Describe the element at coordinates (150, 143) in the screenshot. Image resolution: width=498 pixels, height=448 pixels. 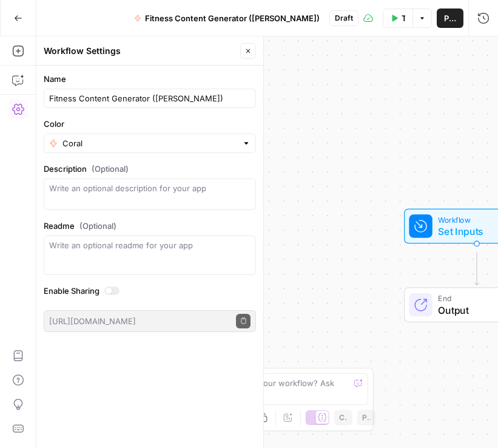
I see `input: Coral` at that location.